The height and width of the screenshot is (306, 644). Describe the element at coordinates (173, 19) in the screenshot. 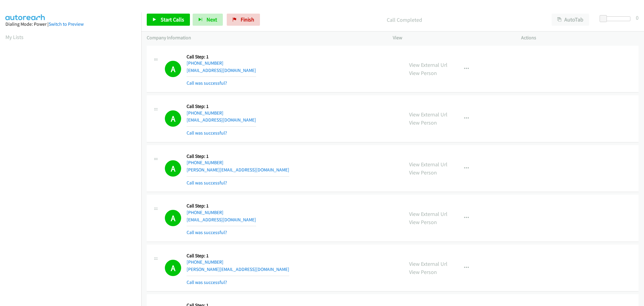

I see `span: Start Calls` at that location.